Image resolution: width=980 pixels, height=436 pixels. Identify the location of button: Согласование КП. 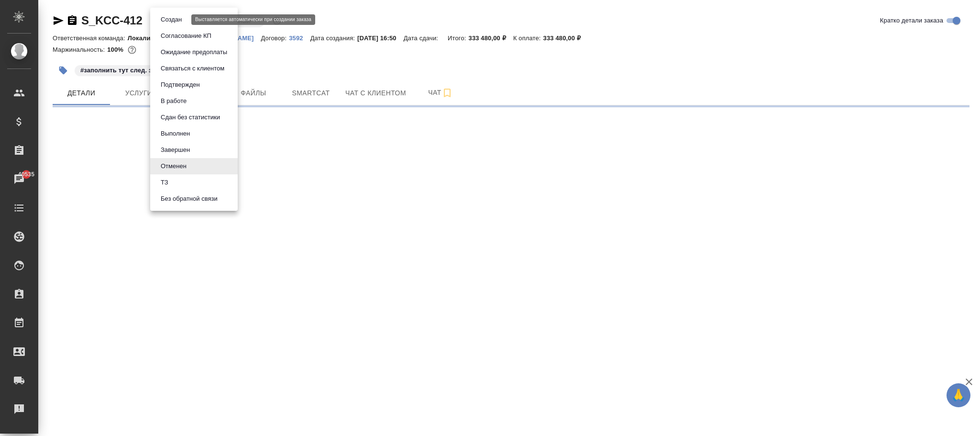
(186, 36).